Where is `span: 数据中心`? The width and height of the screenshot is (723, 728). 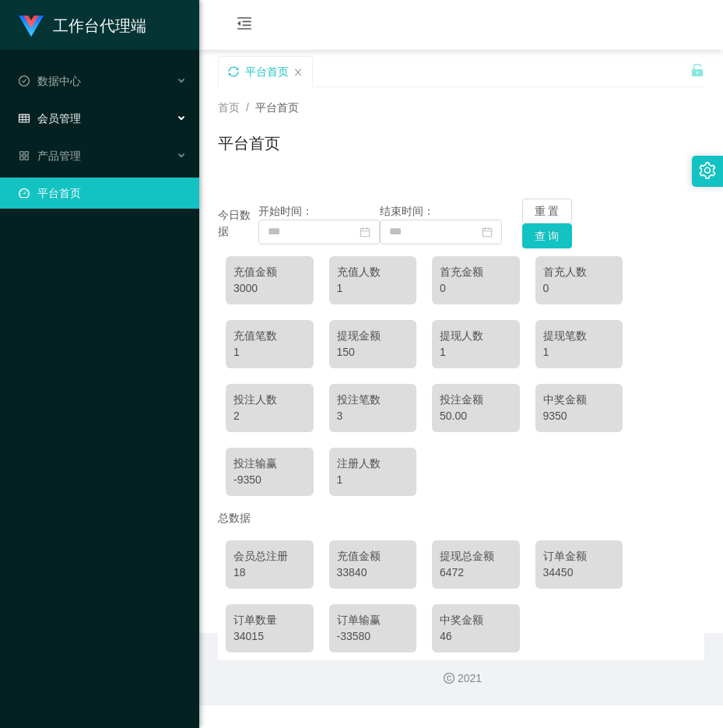
span: 数据中心 is located at coordinates (50, 81).